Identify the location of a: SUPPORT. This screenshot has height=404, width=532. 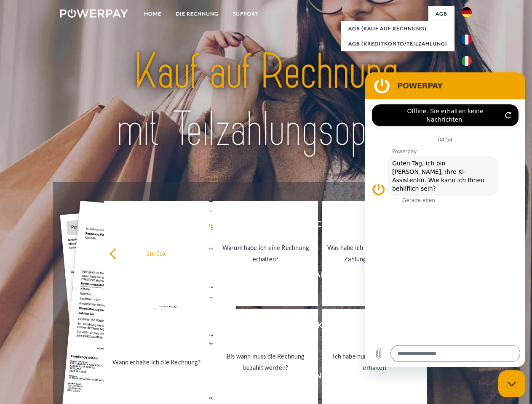
(246, 14).